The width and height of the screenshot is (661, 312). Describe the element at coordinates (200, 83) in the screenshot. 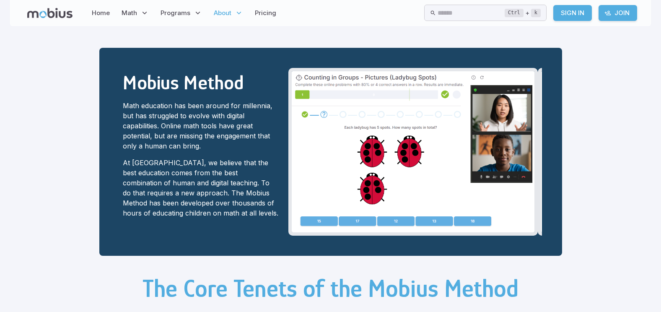

I see `h2: Mobius Method` at that location.